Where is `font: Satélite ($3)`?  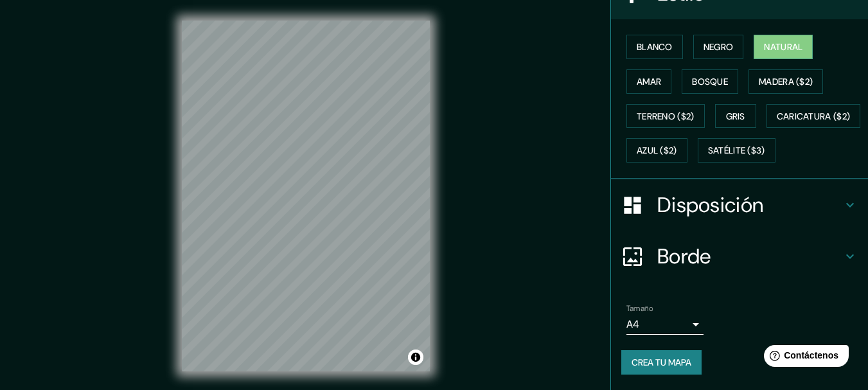
font: Satélite ($3) is located at coordinates (737, 151).